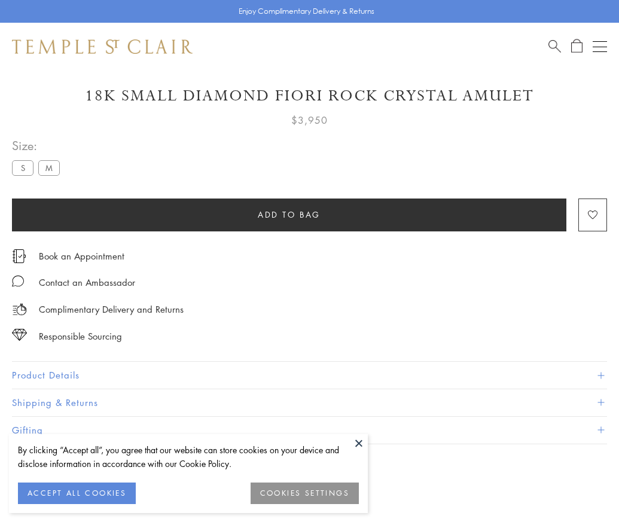 Image resolution: width=619 pixels, height=522 pixels. Describe the element at coordinates (49, 168) in the screenshot. I see `label: M` at that location.